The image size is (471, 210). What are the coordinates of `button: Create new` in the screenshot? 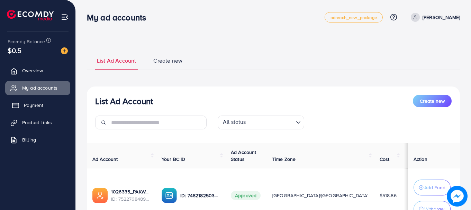 It's located at (432, 101).